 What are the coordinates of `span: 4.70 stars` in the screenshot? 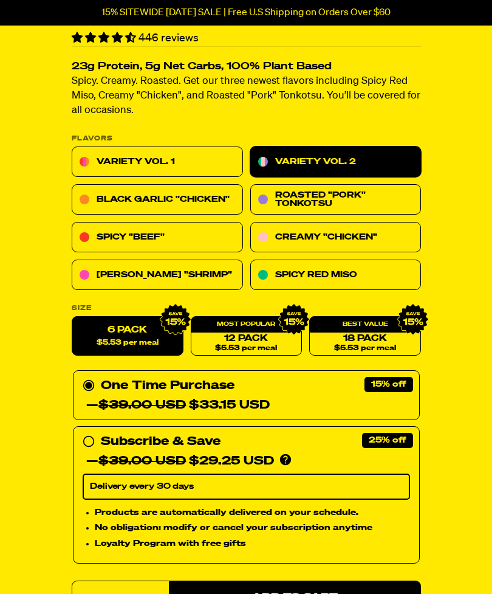 It's located at (105, 38).